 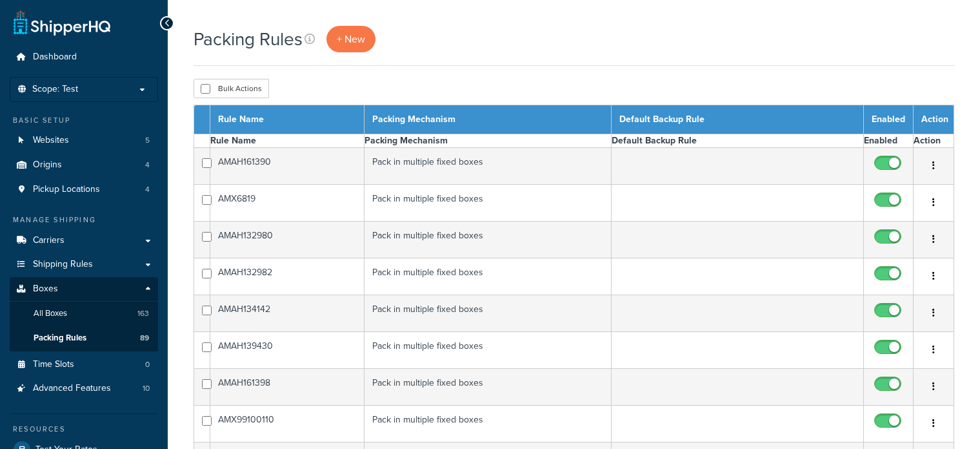 I want to click on li: Carriers, so click(x=84, y=240).